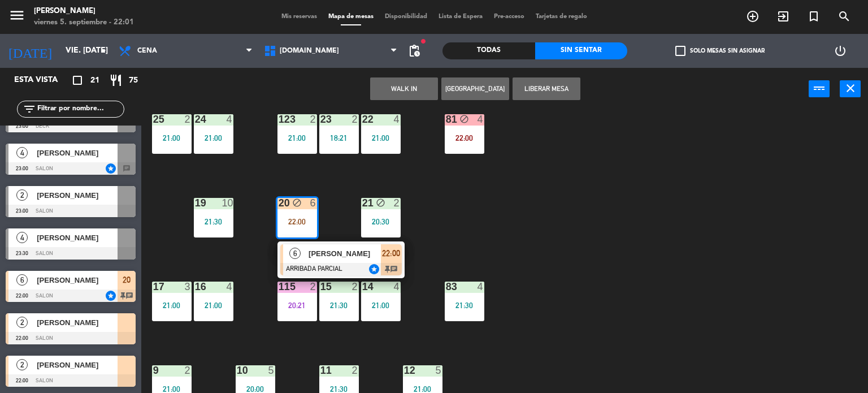 The height and width of the screenshot is (393, 868). What do you see at coordinates (362, 287) in the screenshot?
I see `div: 14` at bounding box center [362, 287].